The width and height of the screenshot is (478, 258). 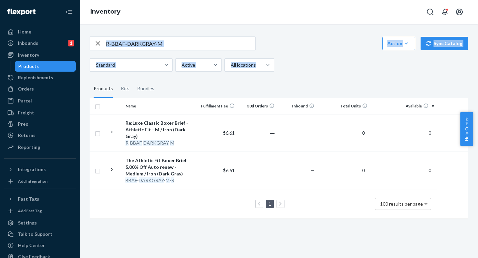 What do you see at coordinates (46, 66) in the screenshot?
I see `a: Products` at bounding box center [46, 66].